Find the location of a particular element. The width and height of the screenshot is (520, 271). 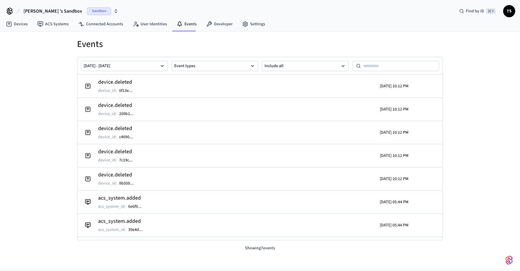

button: Event types is located at coordinates (215, 66).